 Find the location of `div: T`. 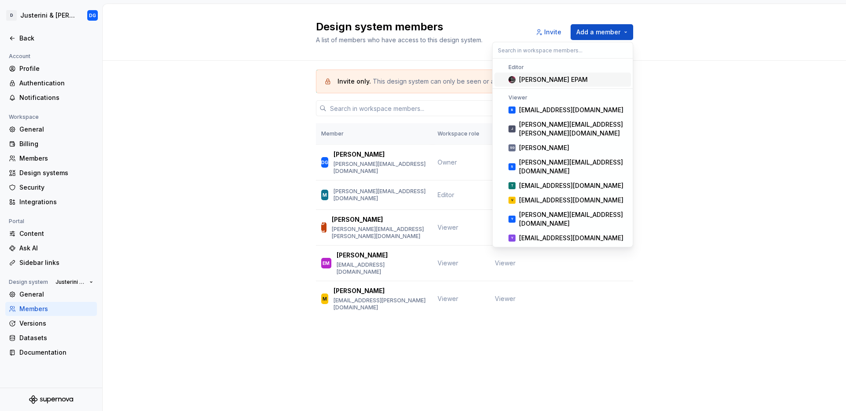

div: T is located at coordinates (512, 186).